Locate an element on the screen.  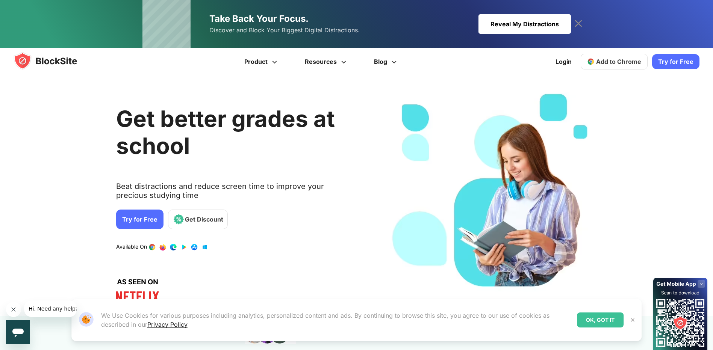
a: Login is located at coordinates (563, 62).